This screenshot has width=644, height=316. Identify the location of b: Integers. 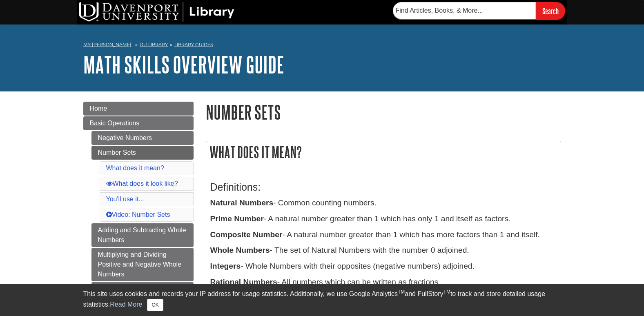
(225, 266).